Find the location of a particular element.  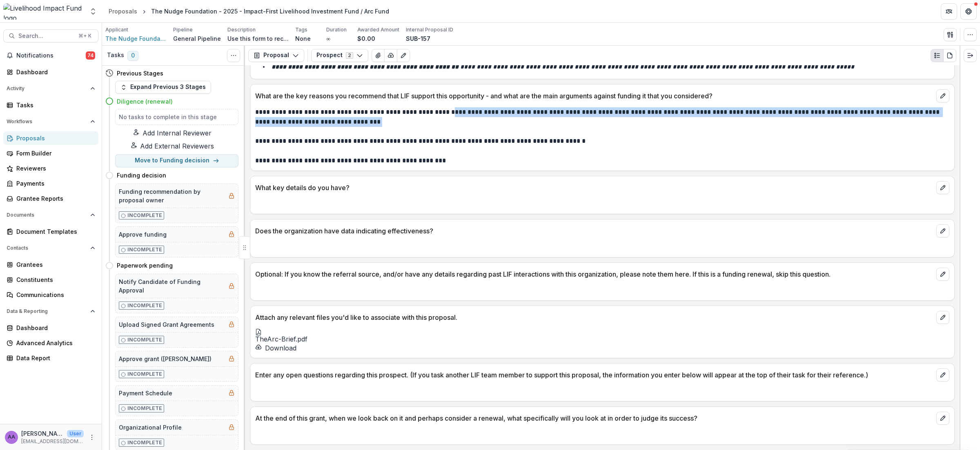

button: Notifications74 is located at coordinates (50, 55).